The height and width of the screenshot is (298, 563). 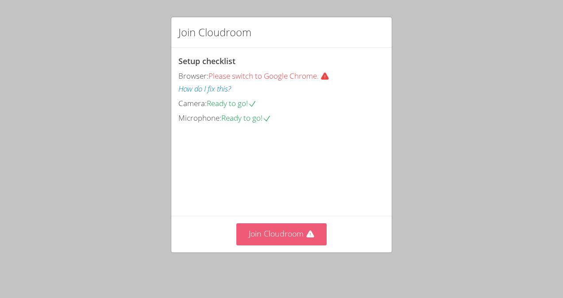 I want to click on span: Microphone:, so click(x=200, y=118).